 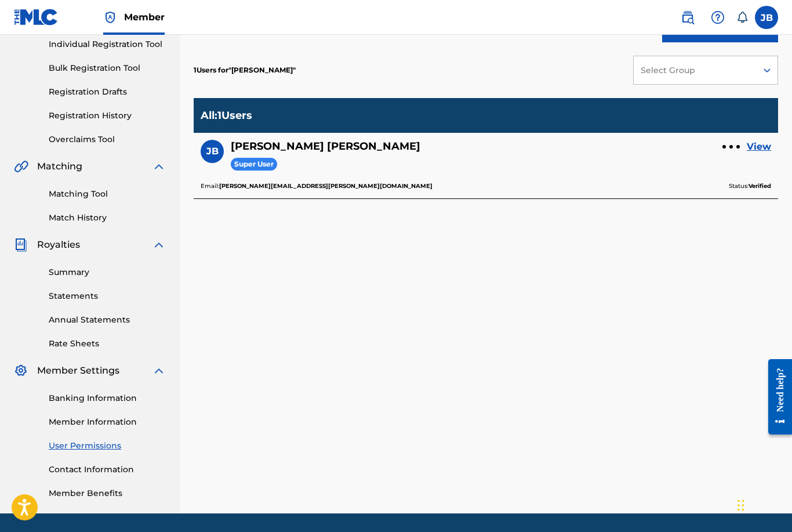 I want to click on img: Royalties, so click(x=21, y=244).